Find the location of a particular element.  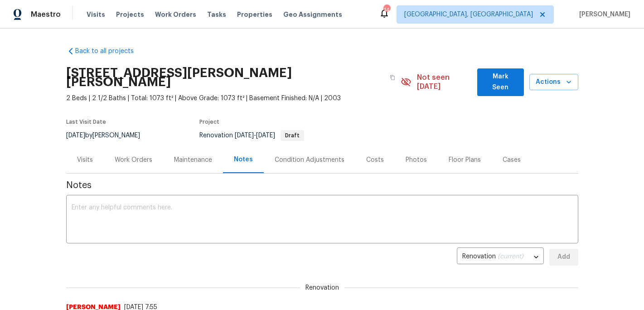

div: Floor Plans is located at coordinates (464, 160).